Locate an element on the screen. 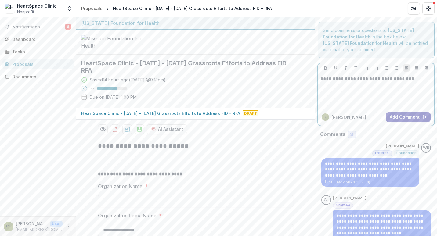  button: AI Assistant is located at coordinates (167, 129).